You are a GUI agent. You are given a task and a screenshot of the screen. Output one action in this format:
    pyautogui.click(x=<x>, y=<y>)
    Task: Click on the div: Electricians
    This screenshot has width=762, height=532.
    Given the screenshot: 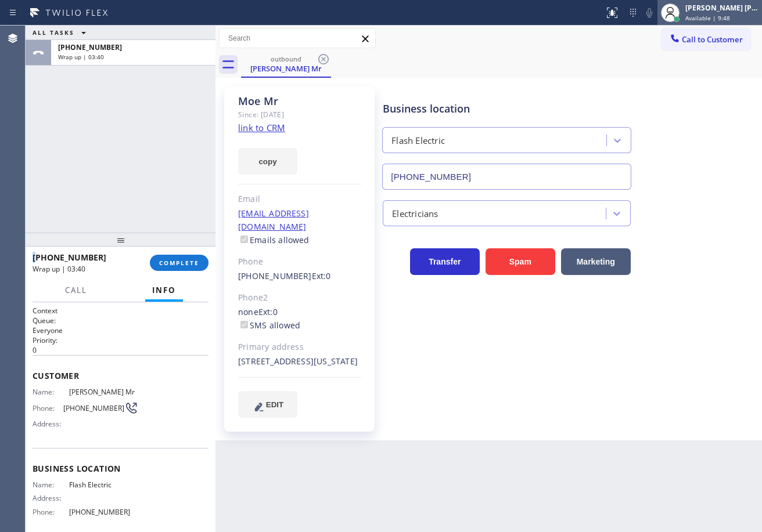 What is the action you would take?
    pyautogui.click(x=415, y=213)
    